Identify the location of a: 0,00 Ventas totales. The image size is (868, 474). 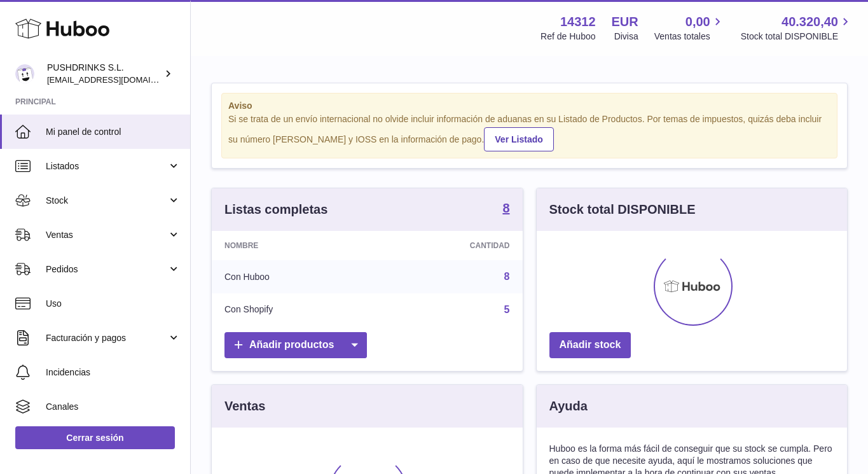
(689, 28).